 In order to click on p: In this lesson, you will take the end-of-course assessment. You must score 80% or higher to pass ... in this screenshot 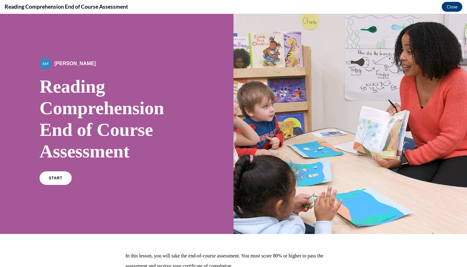, I will do `click(233, 247)`.